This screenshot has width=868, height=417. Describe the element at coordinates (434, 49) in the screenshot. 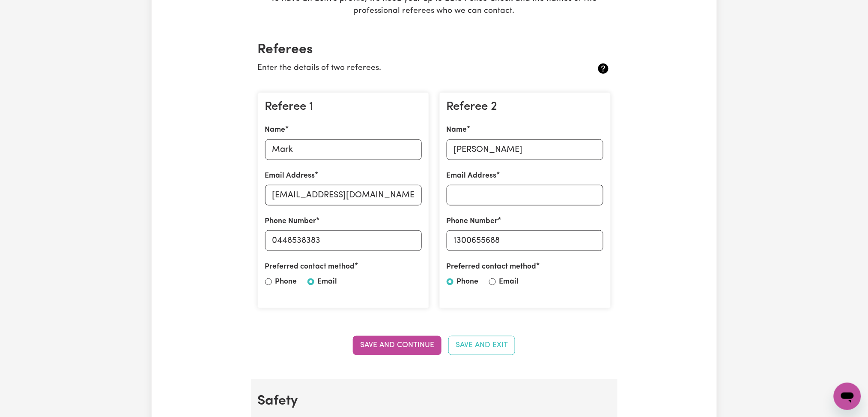

I see `h2: Referees` at that location.